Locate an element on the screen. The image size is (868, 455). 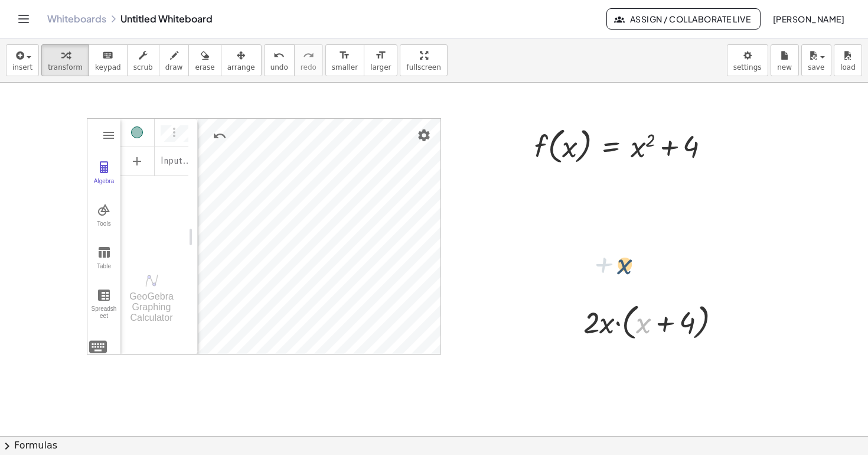
button: scrub is located at coordinates (143, 60).